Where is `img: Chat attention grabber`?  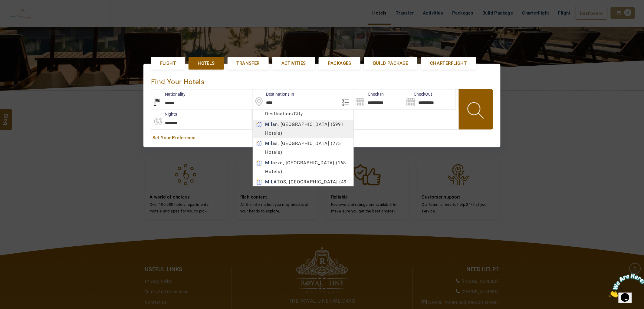 img: Chat attention grabber is located at coordinates (21, 14).